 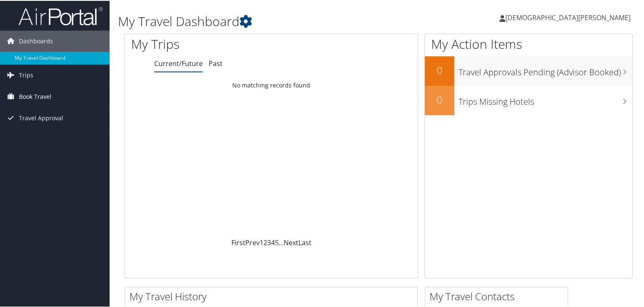 What do you see at coordinates (273, 242) in the screenshot?
I see `a: 4` at bounding box center [273, 242].